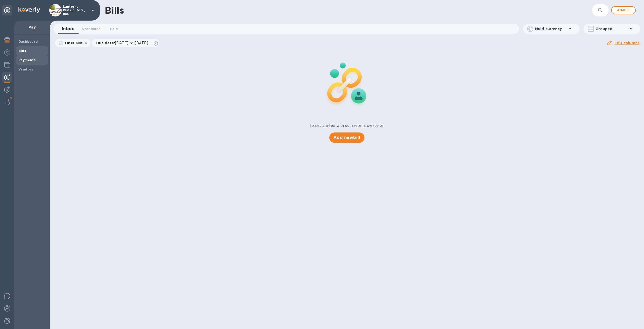 The image size is (644, 329). Describe the element at coordinates (624, 10) in the screenshot. I see `button: Addbill` at that location.